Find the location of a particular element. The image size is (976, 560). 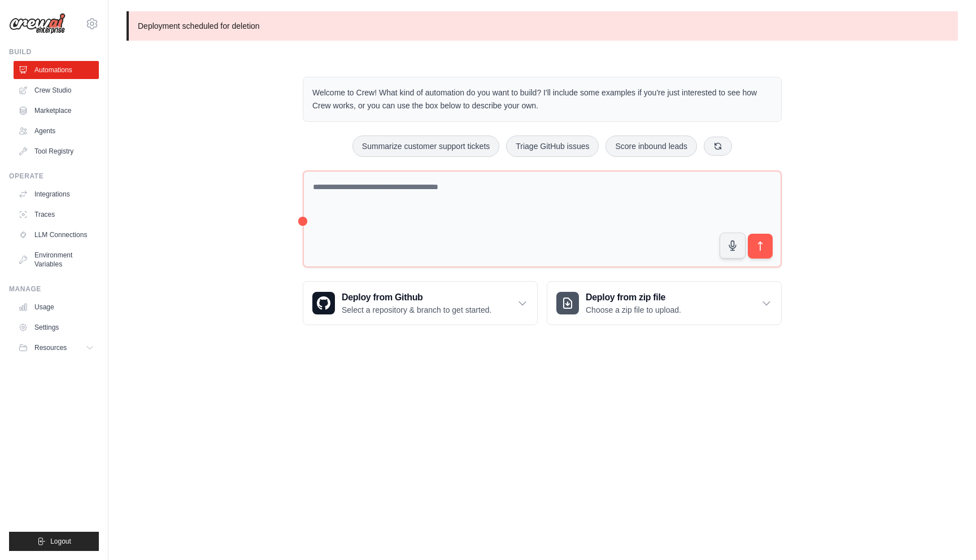

button: Triage GitHub issues is located at coordinates (553, 146).